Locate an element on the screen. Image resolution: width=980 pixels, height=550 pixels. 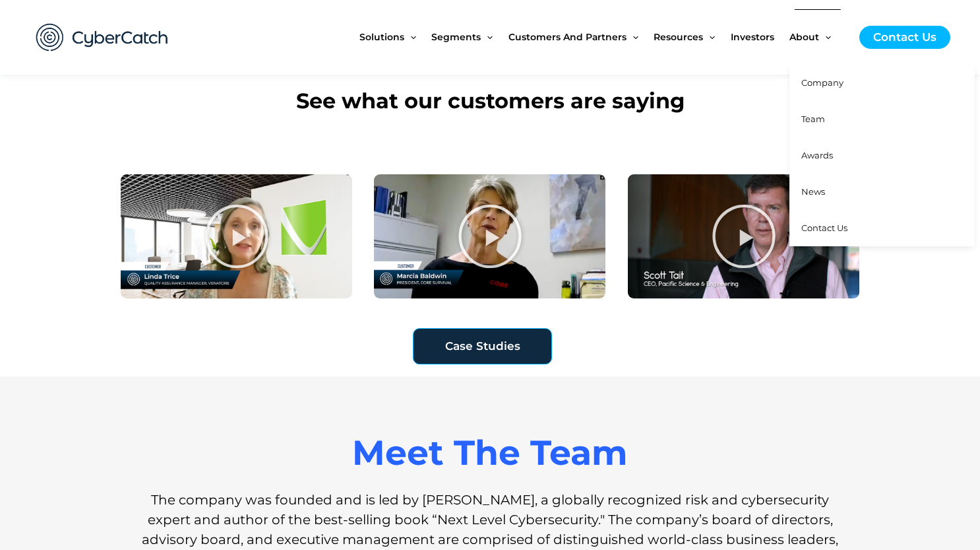
span: Segments is located at coordinates (456, 37).